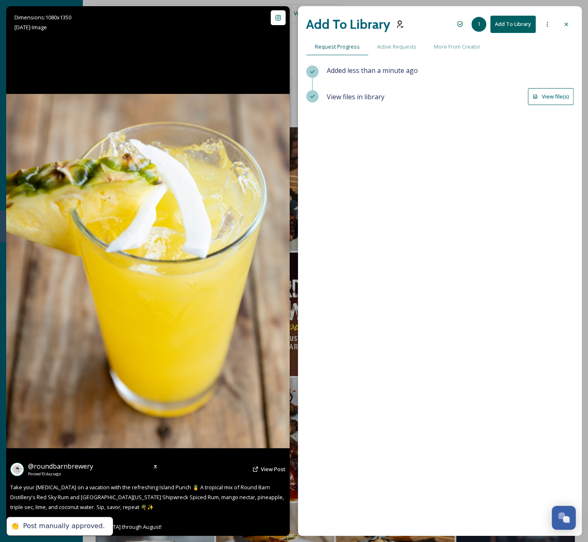 The height and width of the screenshot is (542, 588). What do you see at coordinates (564, 518) in the screenshot?
I see `button: Open Chat` at bounding box center [564, 518].